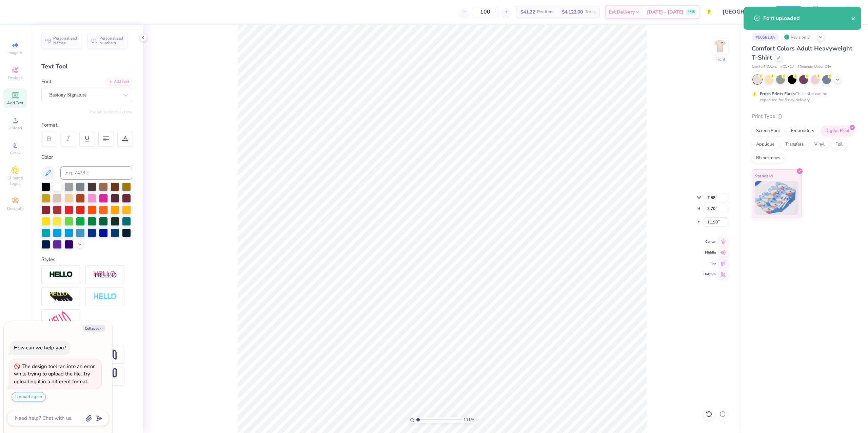 The image size is (868, 433). I want to click on span: Decorate, so click(15, 209).